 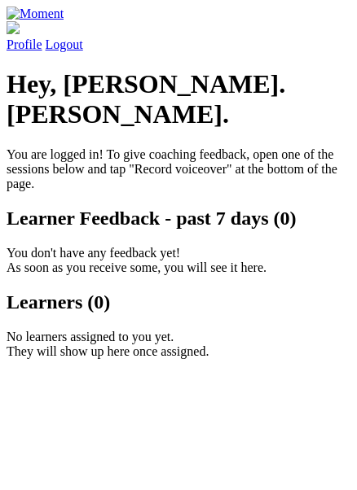 What do you see at coordinates (178, 302) in the screenshot?
I see `h2: Learners (0)` at bounding box center [178, 302].